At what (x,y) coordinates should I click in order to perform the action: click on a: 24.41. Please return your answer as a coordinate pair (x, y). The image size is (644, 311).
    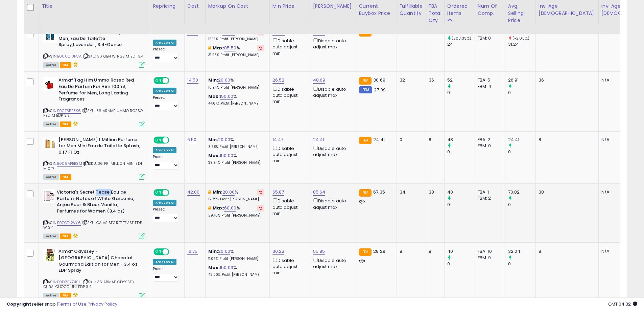
    Looking at the image, I should click on (318, 140).